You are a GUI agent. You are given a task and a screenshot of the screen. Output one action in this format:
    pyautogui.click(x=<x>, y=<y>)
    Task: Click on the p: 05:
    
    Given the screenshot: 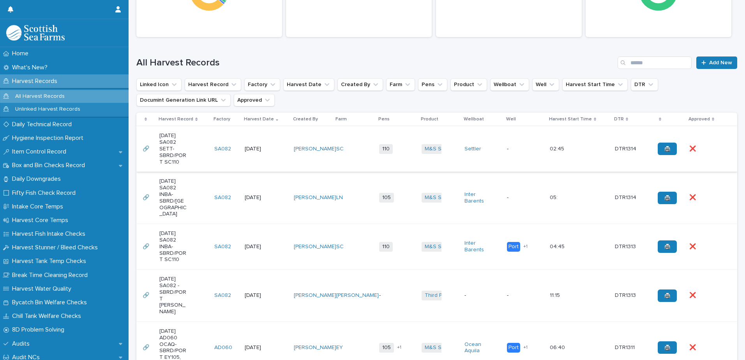 What is the action you would take?
    pyautogui.click(x=555, y=197)
    